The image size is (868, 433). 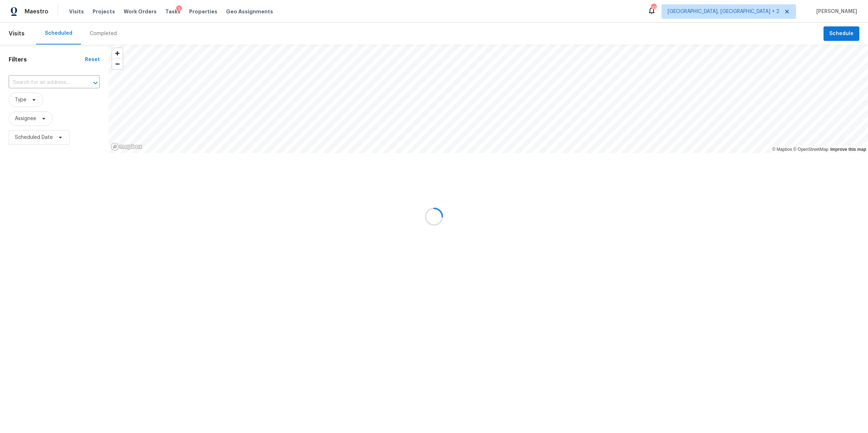 What do you see at coordinates (118, 53) in the screenshot?
I see `button: Zoom in` at bounding box center [118, 53].